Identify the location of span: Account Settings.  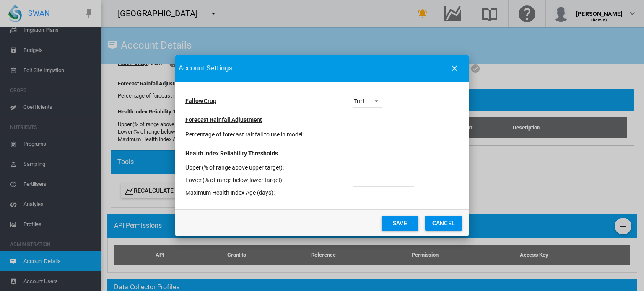
(206, 68).